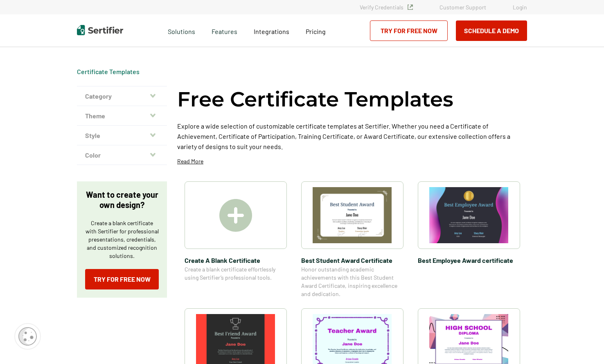 The height and width of the screenshot is (364, 604). Describe the element at coordinates (315, 99) in the screenshot. I see `h1: Free Certificate Templates` at that location.